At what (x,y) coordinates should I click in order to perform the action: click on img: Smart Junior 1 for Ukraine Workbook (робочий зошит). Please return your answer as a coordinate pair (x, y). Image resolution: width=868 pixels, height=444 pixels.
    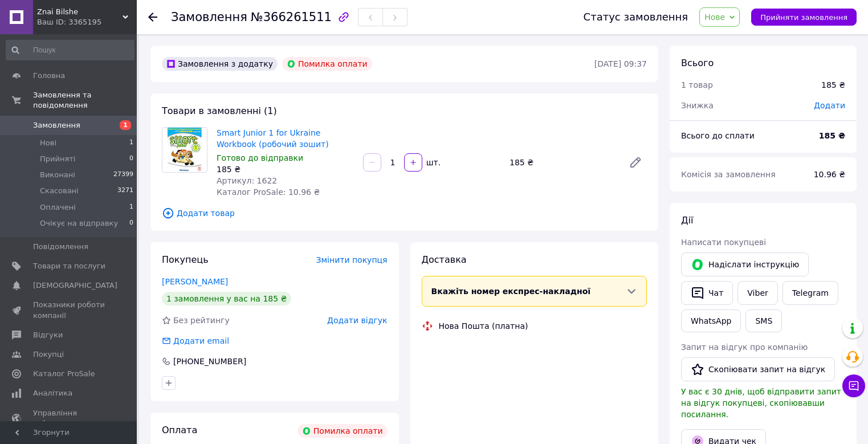
    Looking at the image, I should click on (184, 150).